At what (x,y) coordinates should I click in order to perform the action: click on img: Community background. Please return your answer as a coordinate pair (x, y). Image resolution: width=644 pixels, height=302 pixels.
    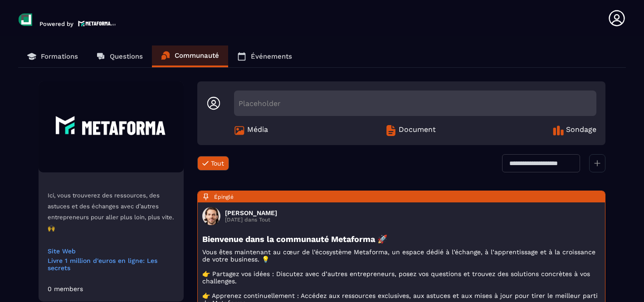
    Looking at the image, I should click on (111, 127).